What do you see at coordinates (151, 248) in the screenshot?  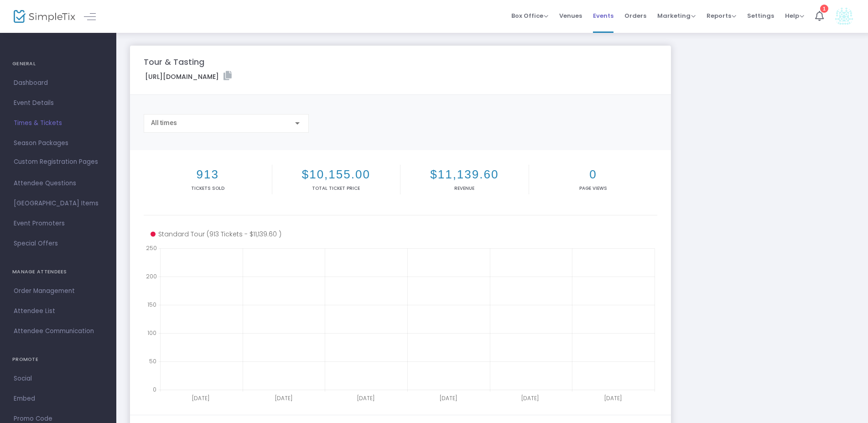 I see `text: 250` at bounding box center [151, 248].